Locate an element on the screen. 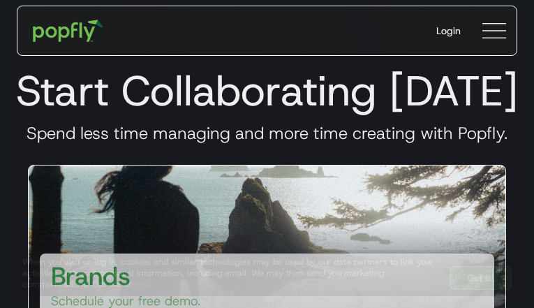 The width and height of the screenshot is (534, 308). a: home is located at coordinates (68, 31).